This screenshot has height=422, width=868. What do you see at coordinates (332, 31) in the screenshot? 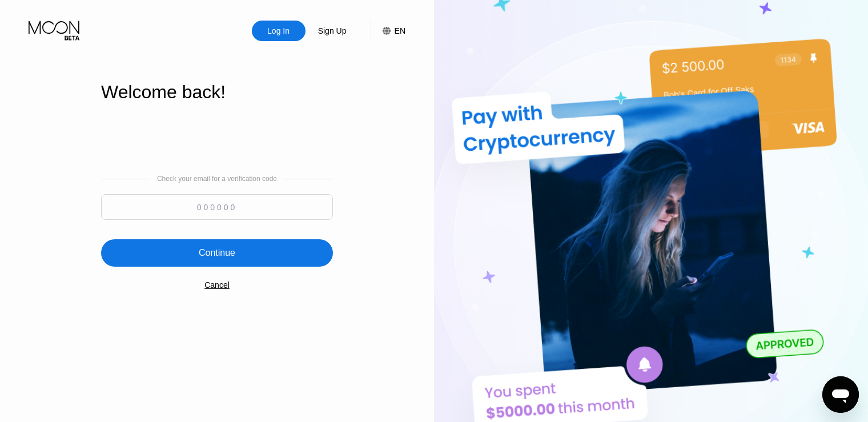
I see `div: Sign Up` at bounding box center [332, 31].